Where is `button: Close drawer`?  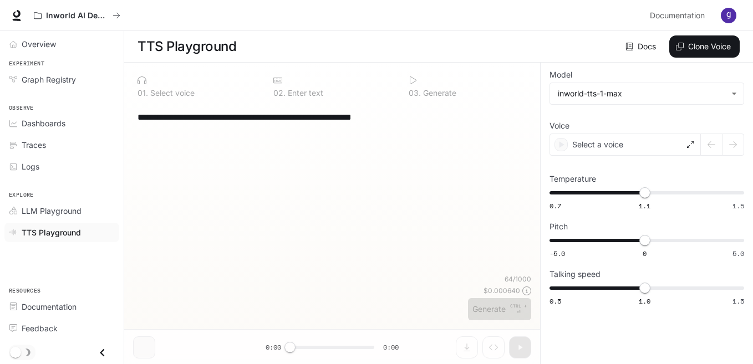 button: Close drawer is located at coordinates (102, 353).